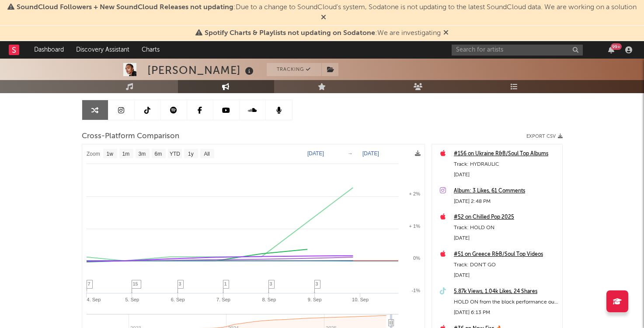 Image resolution: width=644 pixels, height=328 pixels. I want to click on div: #52 on Chilled Pop 2025, so click(506, 217).